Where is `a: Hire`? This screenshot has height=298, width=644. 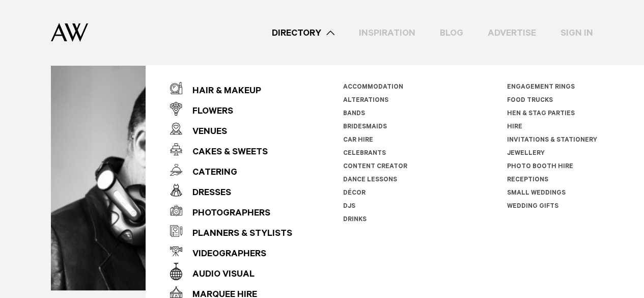 a: Hire is located at coordinates (515, 127).